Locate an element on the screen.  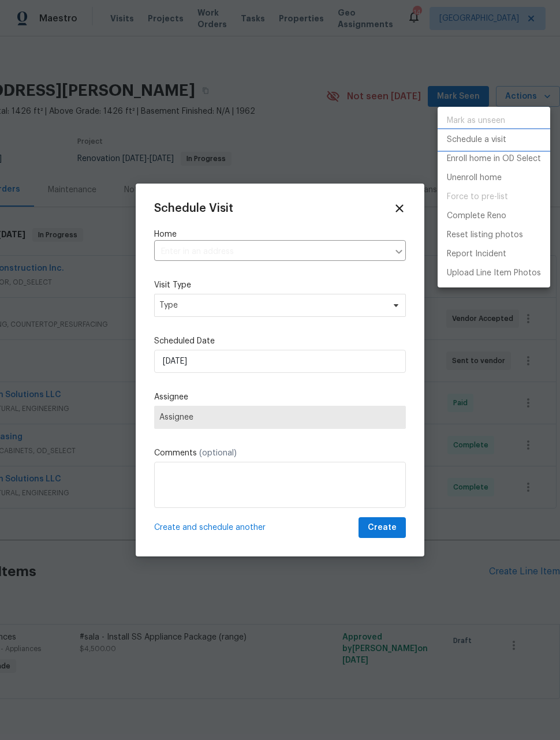
p: Enroll home in OD Select is located at coordinates (493, 159).